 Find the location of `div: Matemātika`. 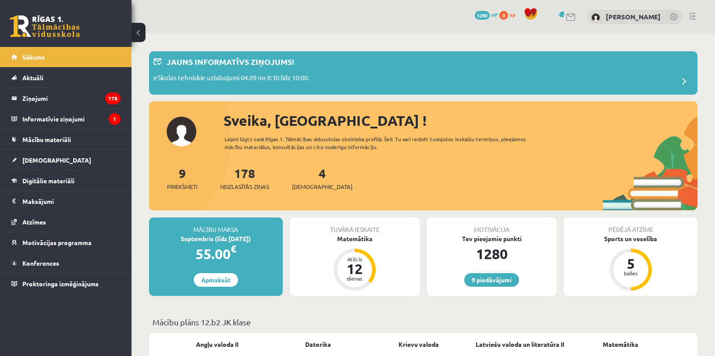

div: Matemātika is located at coordinates (355, 238).